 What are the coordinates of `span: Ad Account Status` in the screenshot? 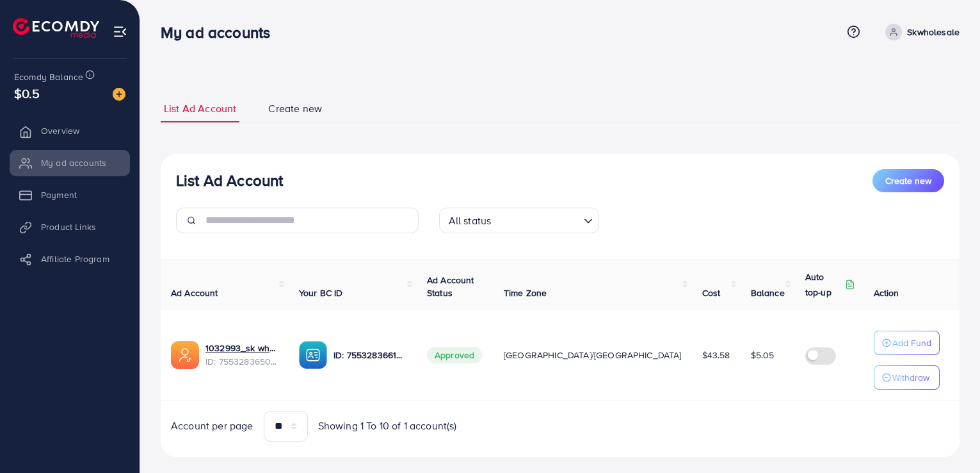 It's located at (451, 286).